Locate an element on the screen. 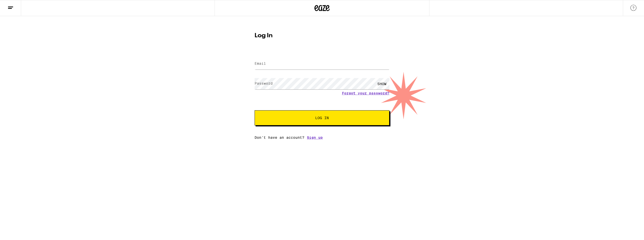 Image resolution: width=644 pixels, height=240 pixels. h1: Log In is located at coordinates (322, 35).